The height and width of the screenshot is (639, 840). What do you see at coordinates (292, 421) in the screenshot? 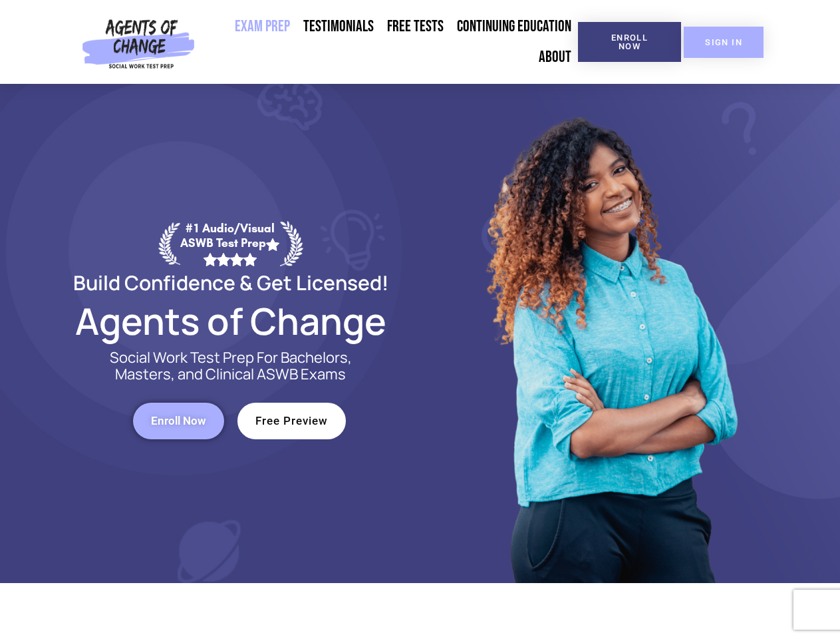
I see `span: Free Preview` at bounding box center [292, 421].